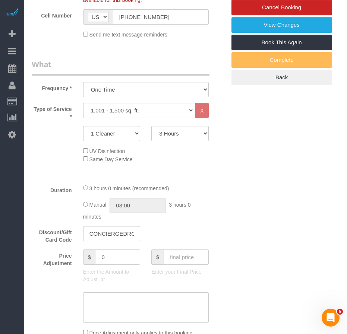  Describe the element at coordinates (129, 189) in the screenshot. I see `span: 3 hours 0 minutes (recommended)` at that location.